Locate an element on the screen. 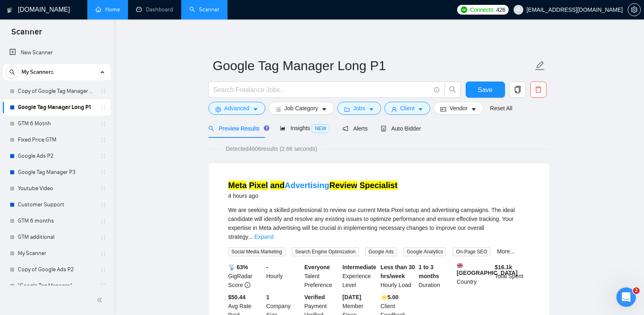 This screenshot has height=315, width=644. span: delete is located at coordinates (538, 90).